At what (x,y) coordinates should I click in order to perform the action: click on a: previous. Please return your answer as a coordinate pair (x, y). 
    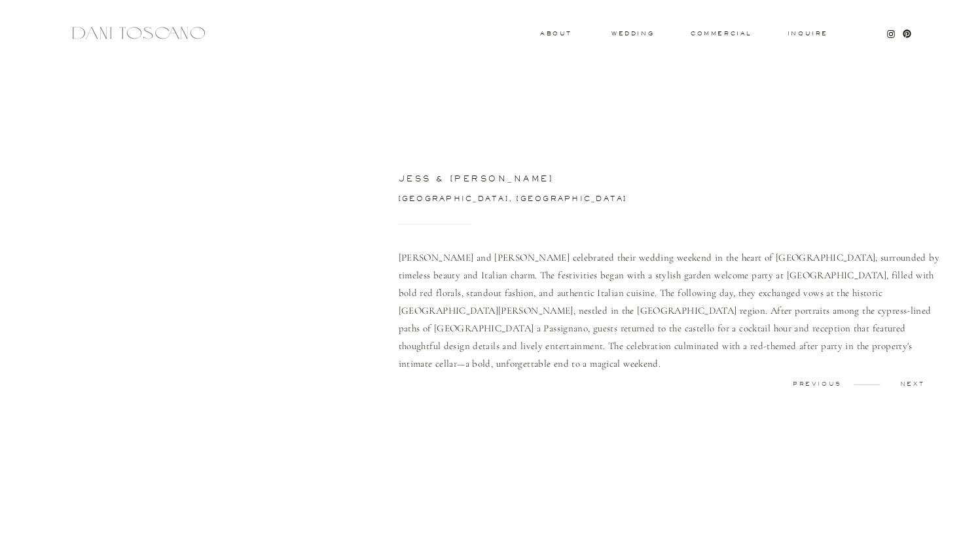
    Looking at the image, I should click on (817, 384).